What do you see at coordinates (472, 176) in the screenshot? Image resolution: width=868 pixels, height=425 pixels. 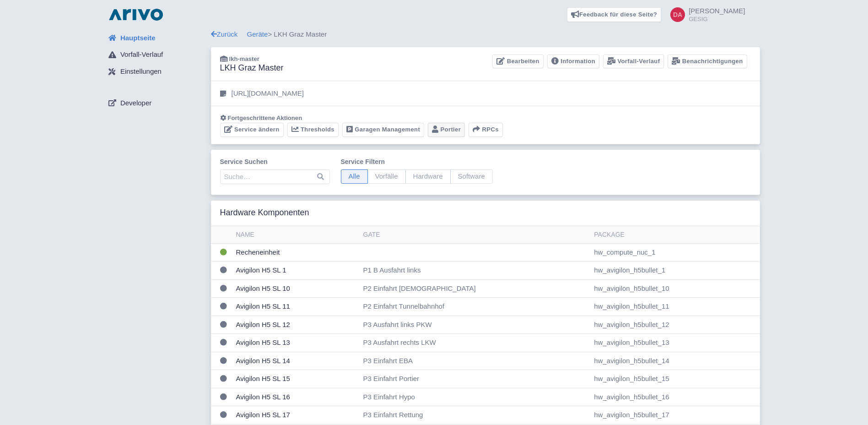 I see `span: Software` at bounding box center [472, 176].